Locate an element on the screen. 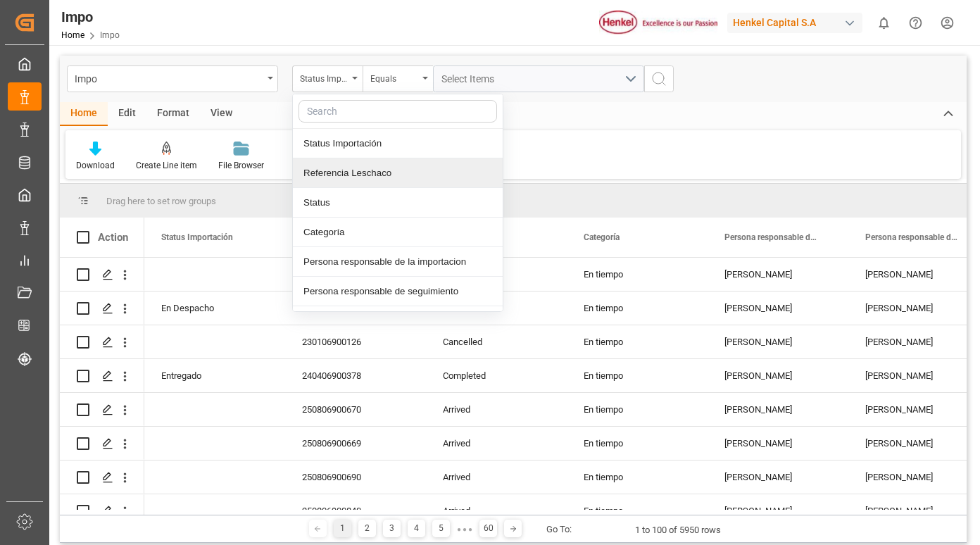 The width and height of the screenshot is (980, 545). div: 60 is located at coordinates (488, 527).